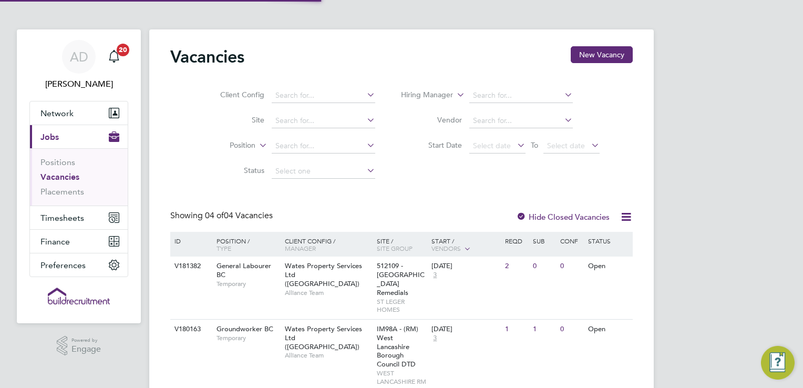 The height and width of the screenshot is (388, 803). Describe the element at coordinates (224, 248) in the screenshot. I see `span: Type` at that location.